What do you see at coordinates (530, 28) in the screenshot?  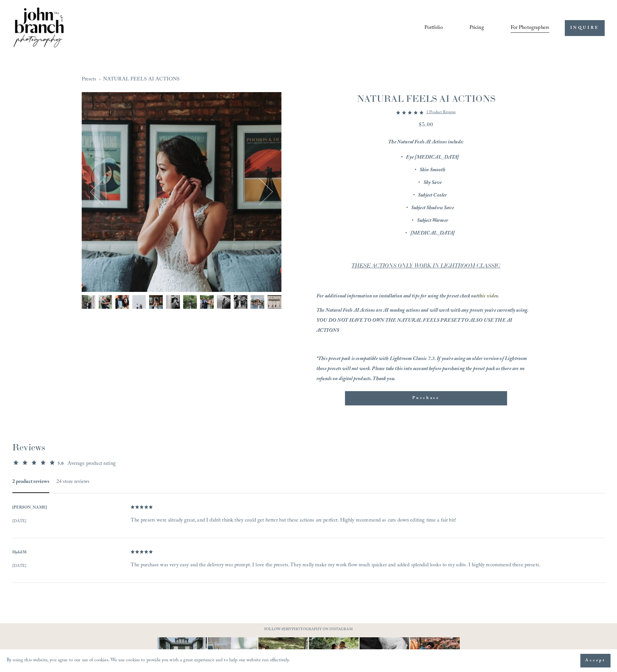 I see `a: folder dropdown` at bounding box center [530, 28].